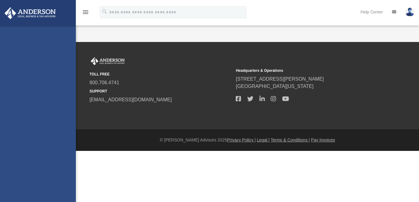 The image size is (419, 202). What do you see at coordinates (86, 14) in the screenshot?
I see `a: menu` at bounding box center [86, 14].